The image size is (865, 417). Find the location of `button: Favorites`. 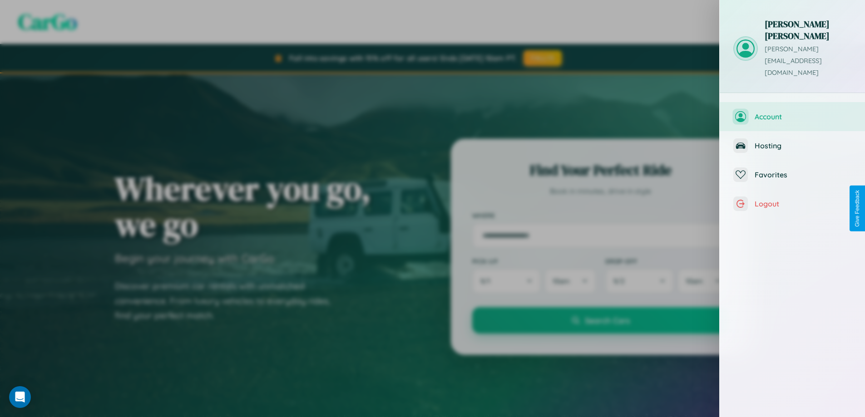

button: Favorites is located at coordinates (792, 175).